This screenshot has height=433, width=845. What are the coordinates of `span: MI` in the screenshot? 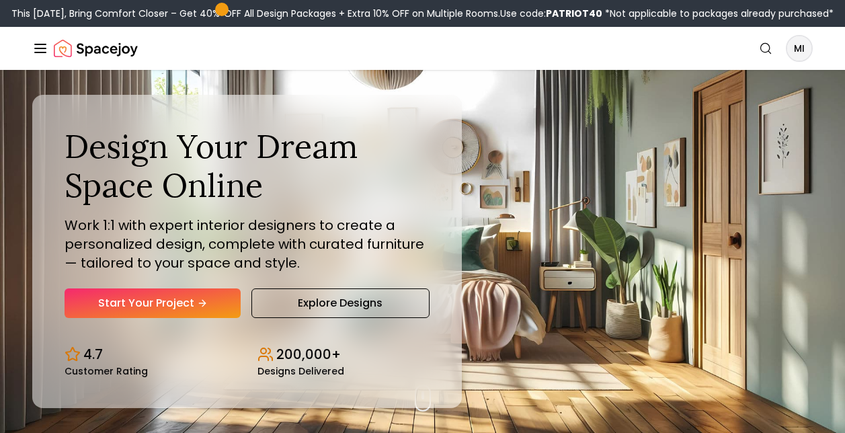 It's located at (799, 48).